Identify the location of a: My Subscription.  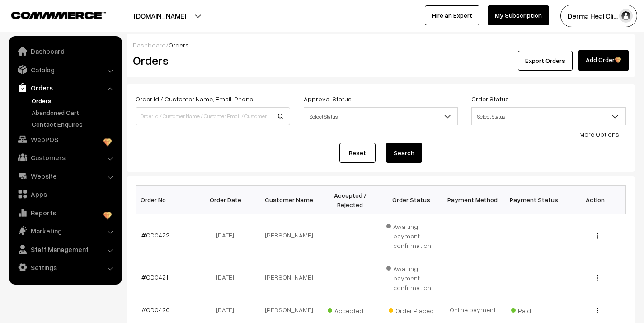
(518, 15).